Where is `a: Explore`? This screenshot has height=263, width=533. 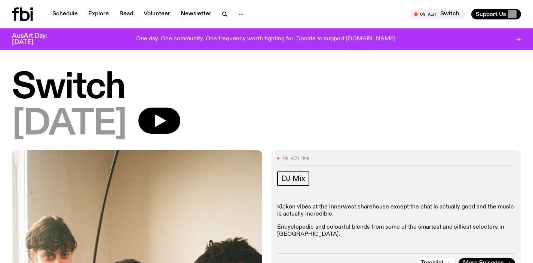
a: Explore is located at coordinates (98, 14).